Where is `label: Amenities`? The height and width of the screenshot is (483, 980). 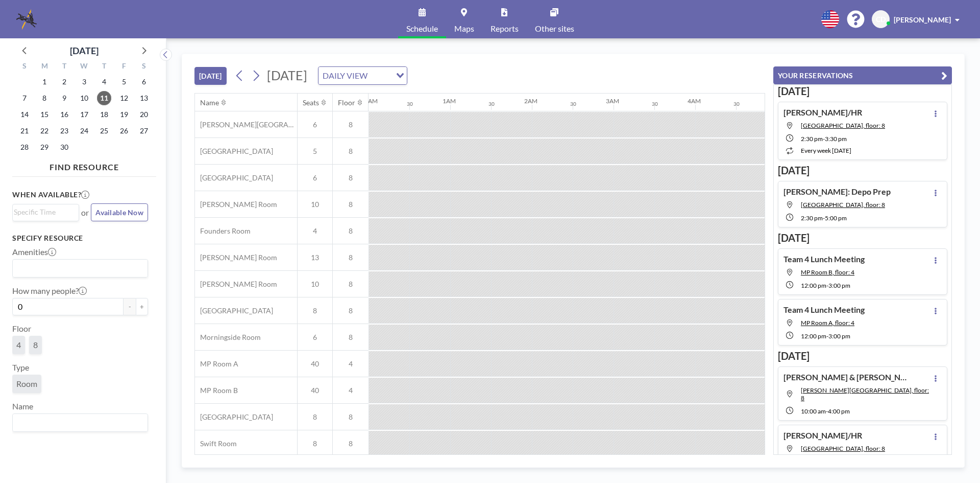 label: Amenities is located at coordinates (34, 252).